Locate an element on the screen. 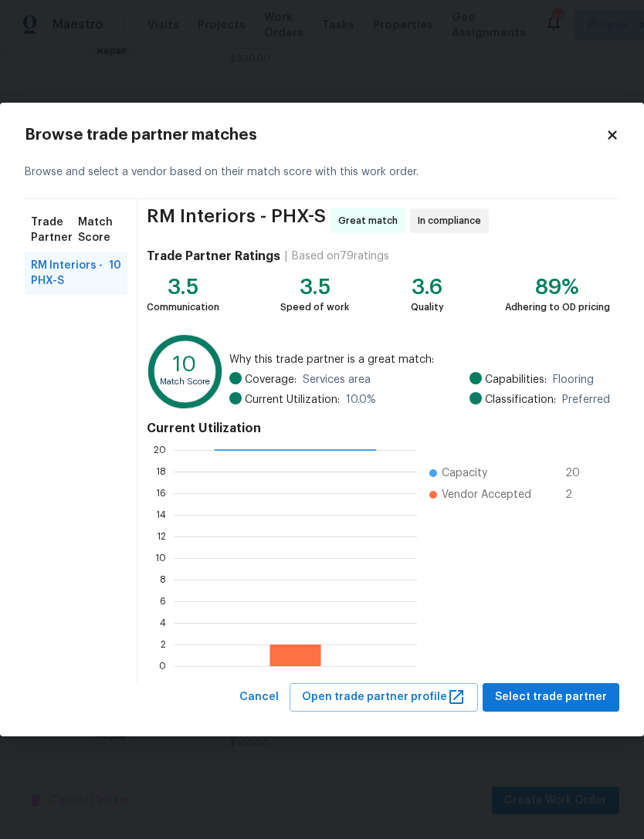 This screenshot has width=644, height=839. span: 10 is located at coordinates (115, 273).